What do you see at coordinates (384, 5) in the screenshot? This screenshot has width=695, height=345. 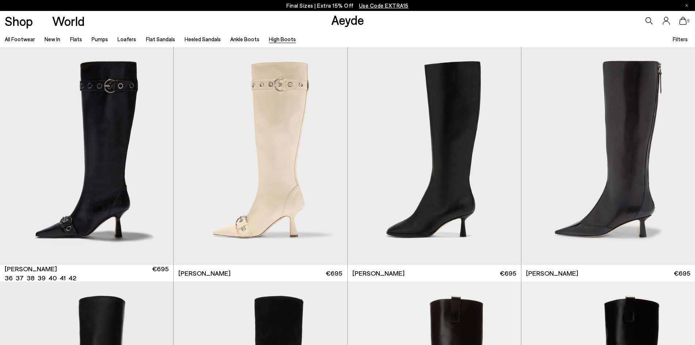 I see `span: Navigate to /collections/ss25-final-sizes` at bounding box center [384, 5].